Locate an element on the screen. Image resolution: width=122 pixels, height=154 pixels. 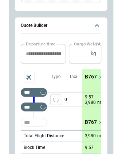
p: Taxi is located at coordinates (73, 77).